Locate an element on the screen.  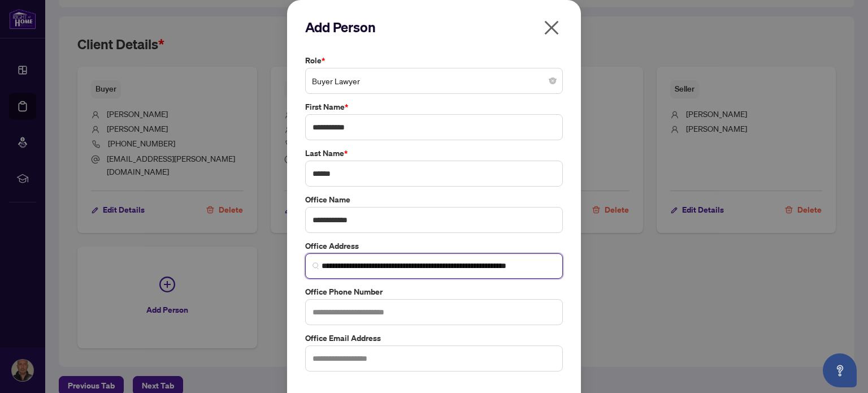
span: close is located at coordinates (552, 28).